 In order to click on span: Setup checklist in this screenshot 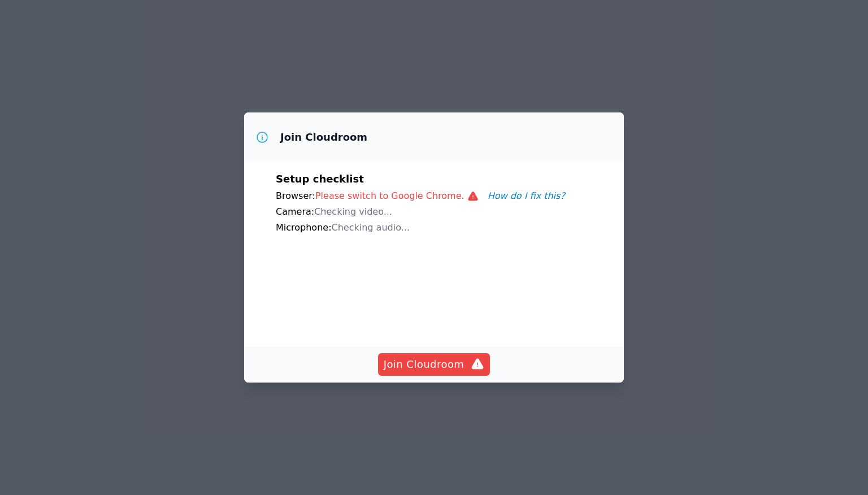, I will do `click(320, 179)`.